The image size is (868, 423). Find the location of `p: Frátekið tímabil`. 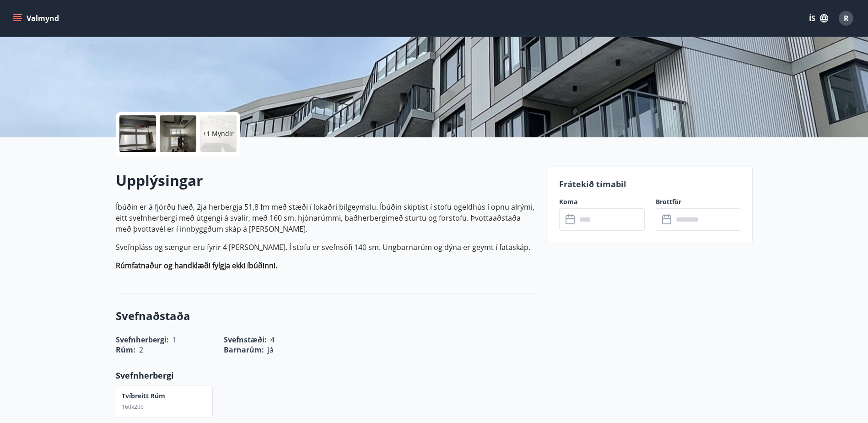

p: Frátekið tímabil is located at coordinates (650, 184).